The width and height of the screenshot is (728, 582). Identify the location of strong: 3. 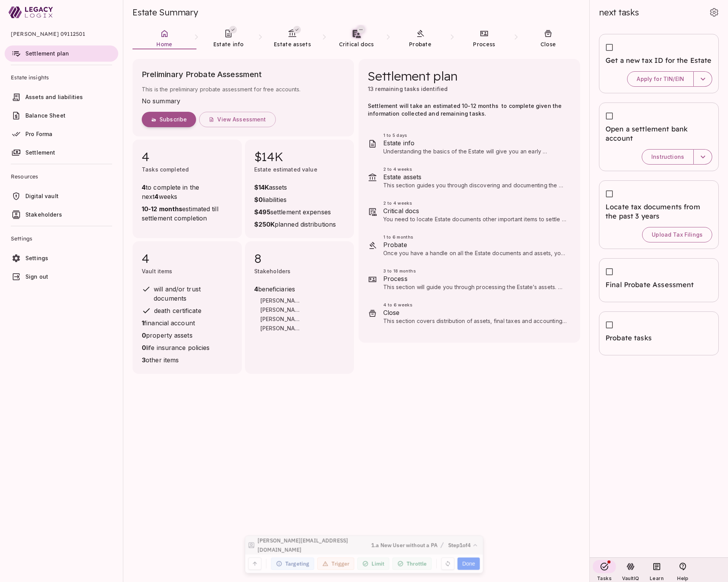
(143, 360).